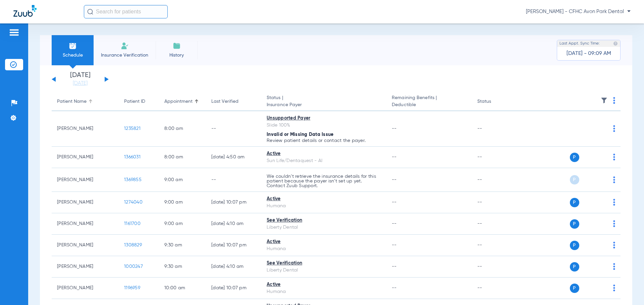  What do you see at coordinates (133, 245) in the screenshot?
I see `span: 1308829` at bounding box center [133, 245].